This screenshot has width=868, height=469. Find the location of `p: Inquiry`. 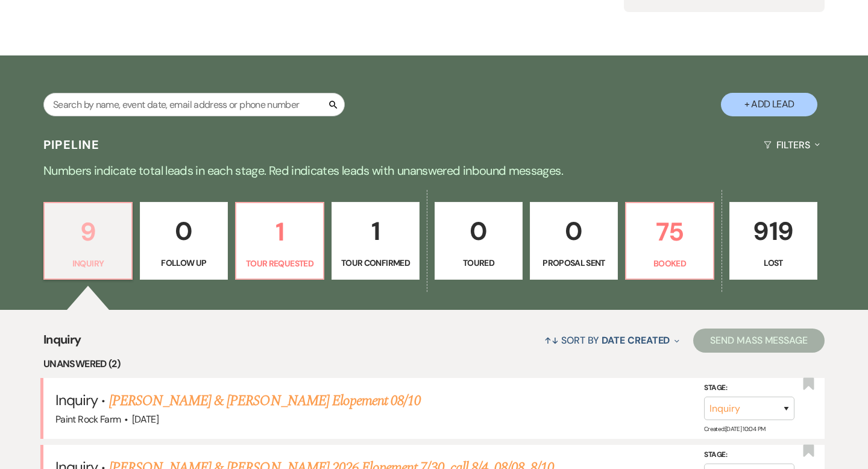

p: Inquiry is located at coordinates (88, 264).